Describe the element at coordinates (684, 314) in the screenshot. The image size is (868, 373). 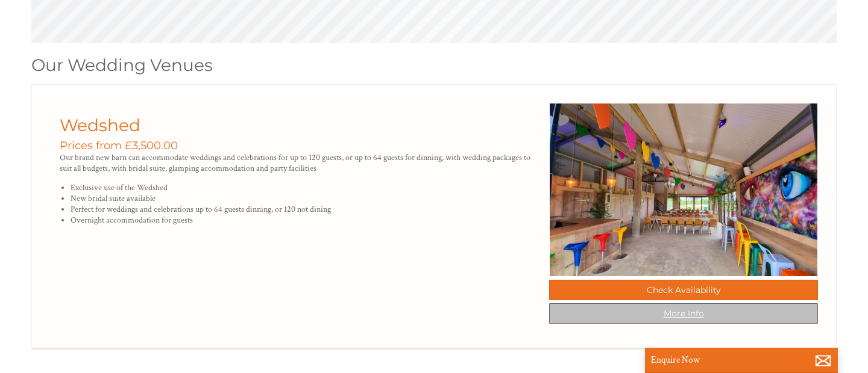
I see `a: More Info` at that location.